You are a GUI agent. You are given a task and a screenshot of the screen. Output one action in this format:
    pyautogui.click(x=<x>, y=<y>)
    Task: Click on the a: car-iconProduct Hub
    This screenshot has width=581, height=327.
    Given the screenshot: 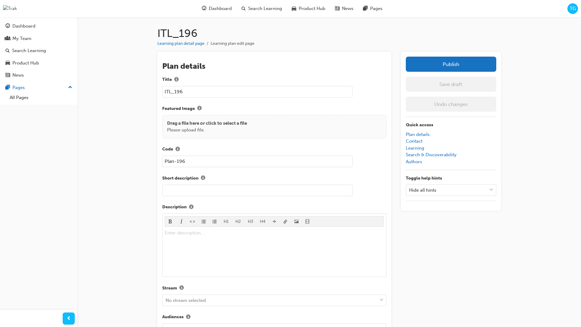 What is the action you would take?
    pyautogui.click(x=308, y=8)
    